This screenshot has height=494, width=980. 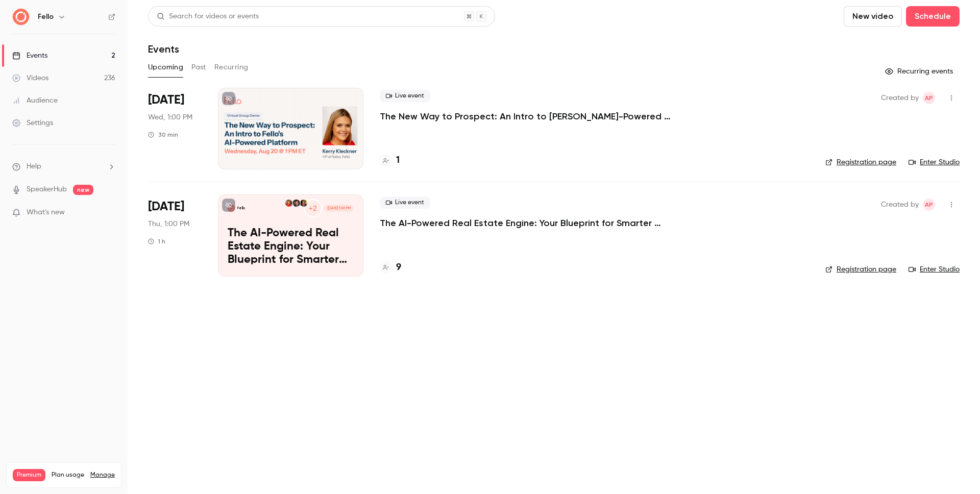 What do you see at coordinates (399, 267) in the screenshot?
I see `h4: 9` at bounding box center [399, 267].